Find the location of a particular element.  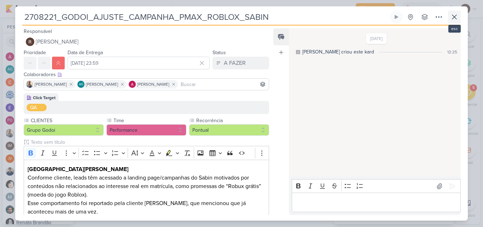

img: Iara Santos is located at coordinates (30, 84).